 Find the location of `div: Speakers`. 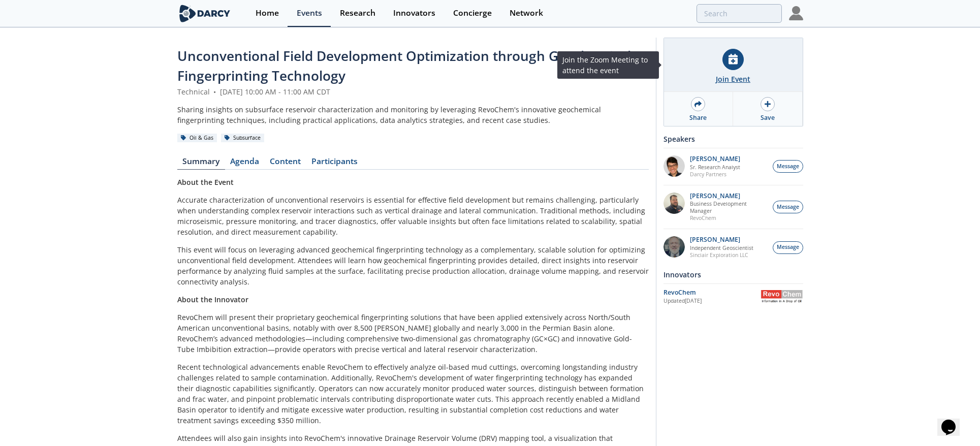

div: Speakers is located at coordinates (733, 139).